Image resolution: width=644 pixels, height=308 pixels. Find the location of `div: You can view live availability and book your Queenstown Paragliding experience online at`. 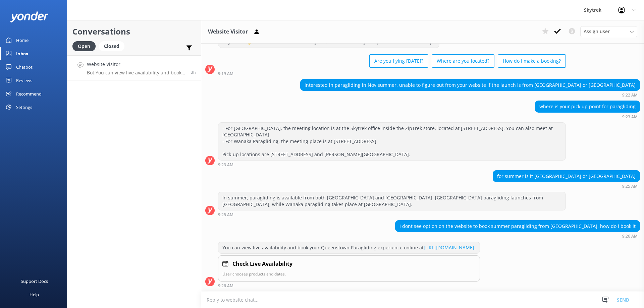

div: You can view live availability and book your Queenstown Paragliding experience online at is located at coordinates (349, 248).